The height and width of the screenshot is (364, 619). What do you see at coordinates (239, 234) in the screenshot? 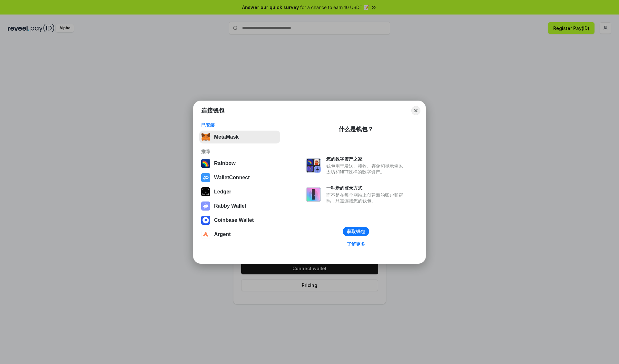
I see `button: Argent` at bounding box center [239, 234].